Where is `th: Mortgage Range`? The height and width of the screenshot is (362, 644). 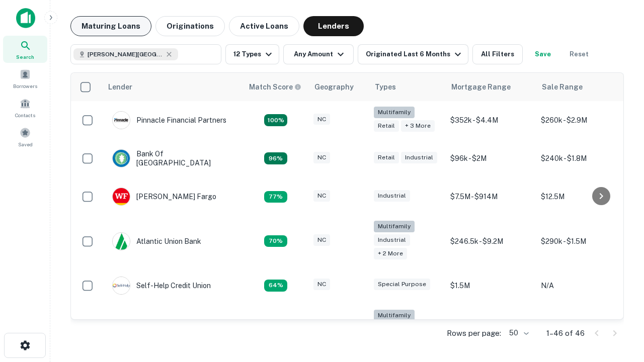
th: Mortgage Range is located at coordinates (491, 87).